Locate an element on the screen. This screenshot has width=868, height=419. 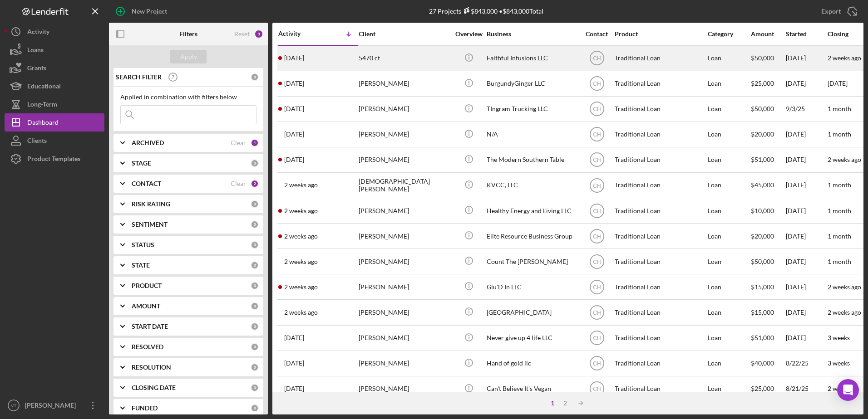
div: Client is located at coordinates (404, 34).